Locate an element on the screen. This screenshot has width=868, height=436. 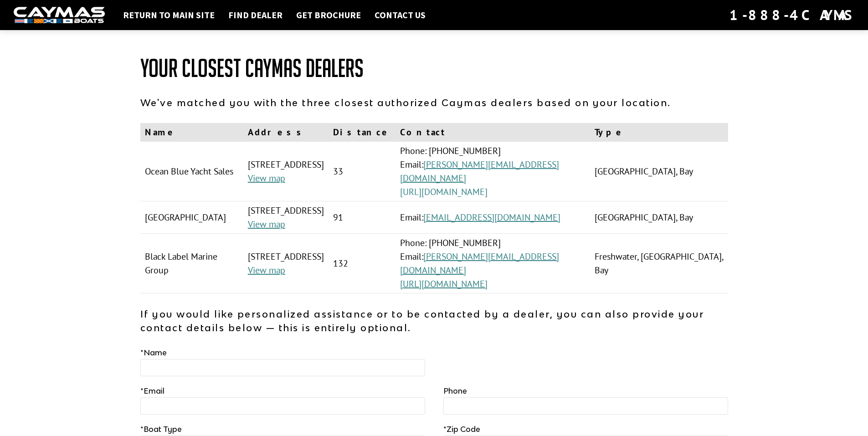
label: Email is located at coordinates (152, 391).